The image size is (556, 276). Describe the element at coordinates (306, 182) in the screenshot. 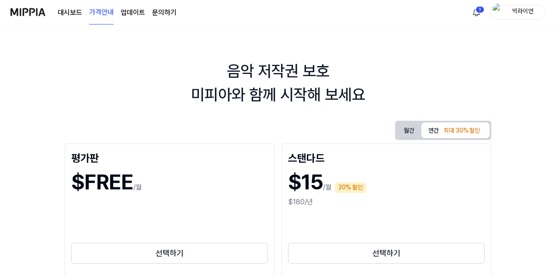

I see `h1: $15` at that location.